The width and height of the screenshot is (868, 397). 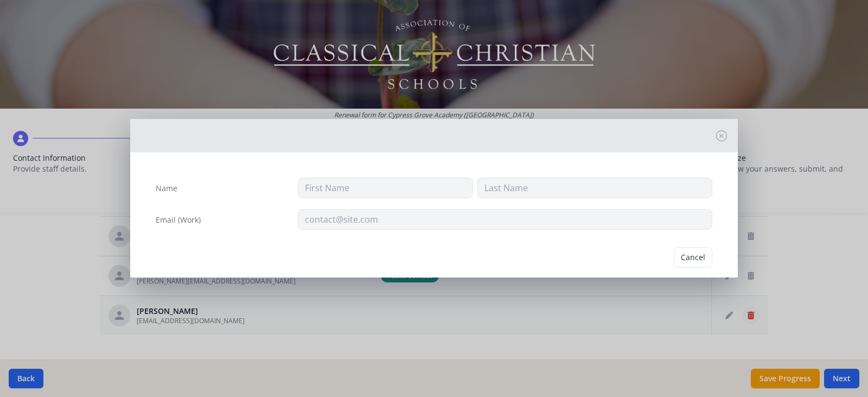 I want to click on label: Name, so click(x=167, y=188).